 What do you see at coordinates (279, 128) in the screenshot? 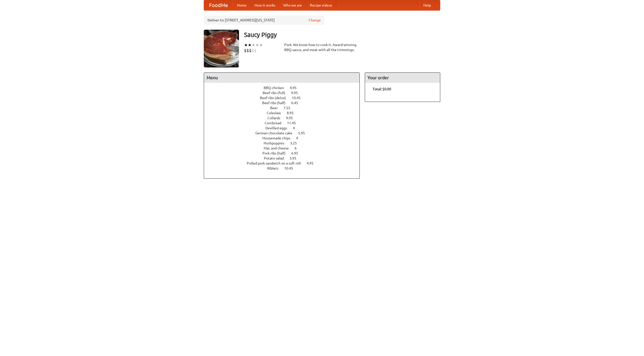
I see `span: Devilled eggs` at bounding box center [279, 128].